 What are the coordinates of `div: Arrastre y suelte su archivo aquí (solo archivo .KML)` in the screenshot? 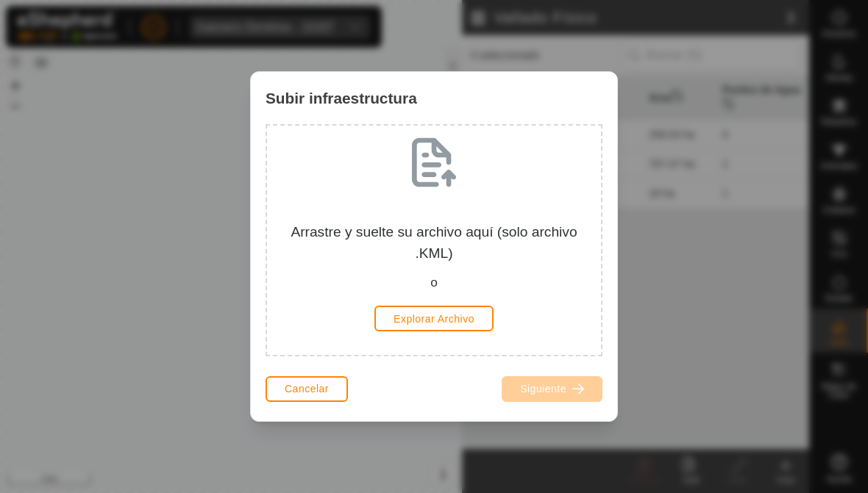 It's located at (434, 257).